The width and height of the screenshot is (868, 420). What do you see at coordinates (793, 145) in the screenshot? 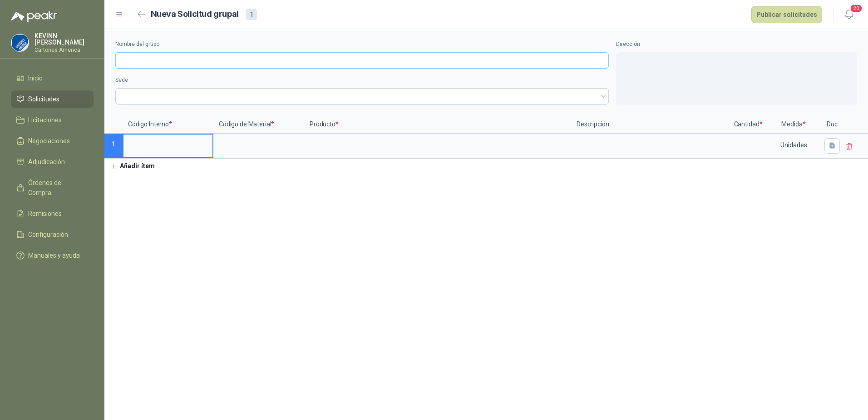
I see `div: Unidades` at bounding box center [793, 145].